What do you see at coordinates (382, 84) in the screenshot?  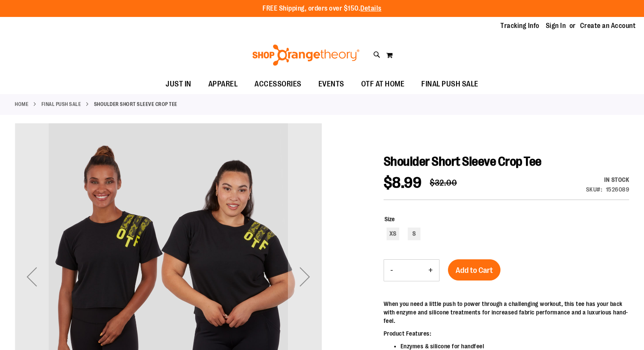 I see `a: OTF AT HOME` at bounding box center [382, 84].